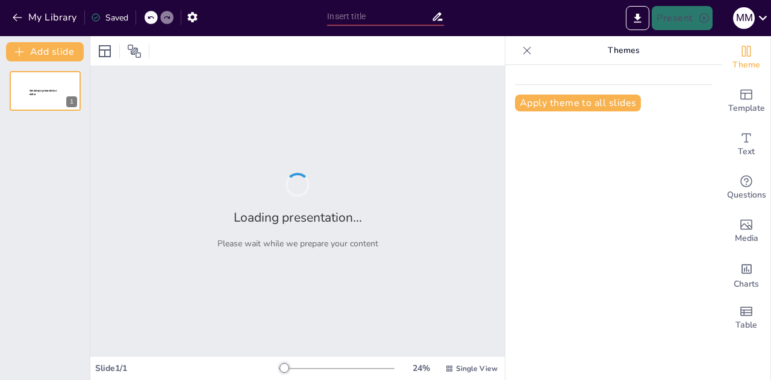 This screenshot has width=771, height=380. What do you see at coordinates (637, 18) in the screenshot?
I see `button: Export to PowerPoint` at bounding box center [637, 18].